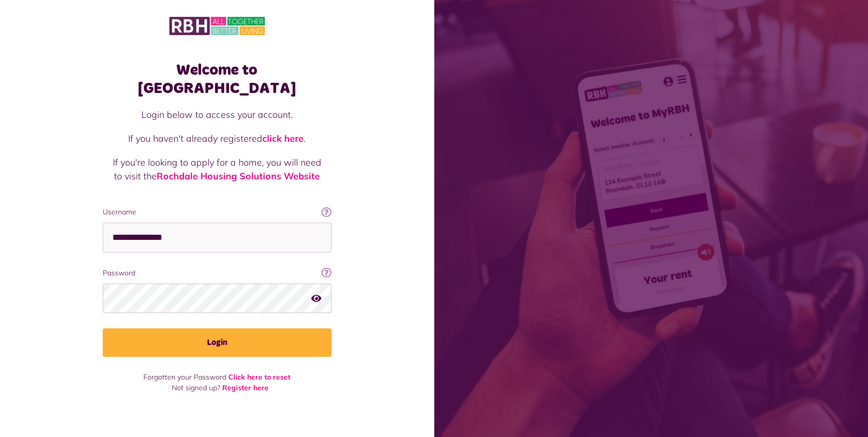 This screenshot has width=868, height=437. Describe the element at coordinates (238, 176) in the screenshot. I see `a: Rochdale Housing Solutions Website` at that location.